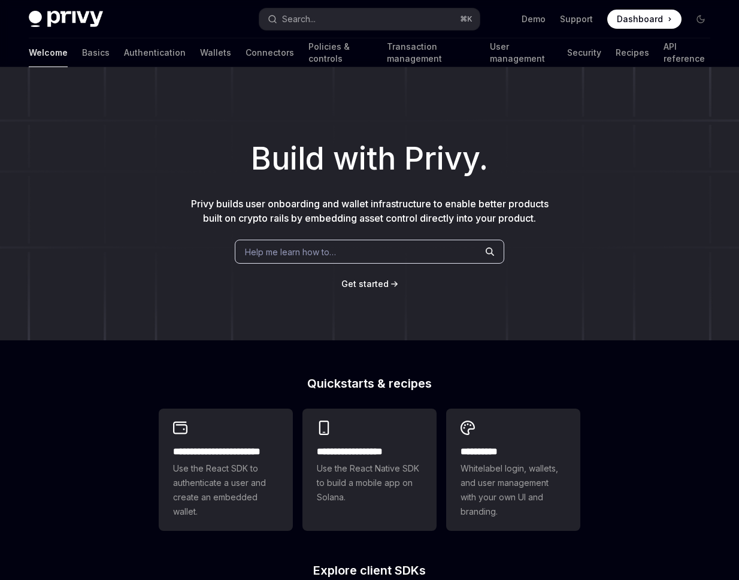  What do you see at coordinates (340, 53) in the screenshot?
I see `a: Policies & controls` at bounding box center [340, 53].